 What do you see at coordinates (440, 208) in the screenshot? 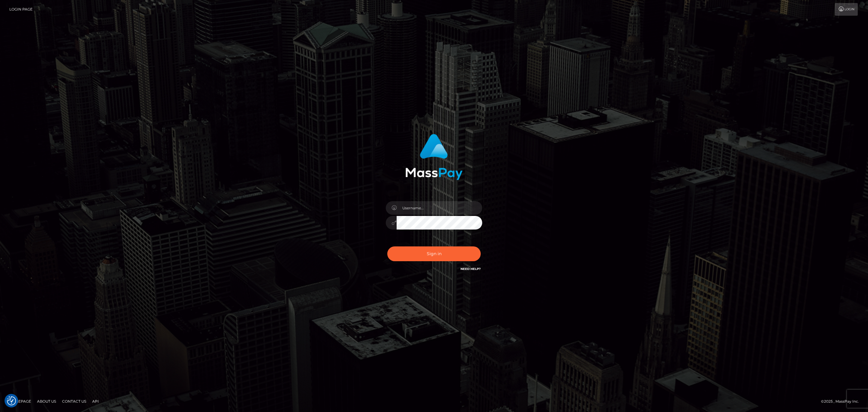
I see `input: Username...` at bounding box center [440, 208].